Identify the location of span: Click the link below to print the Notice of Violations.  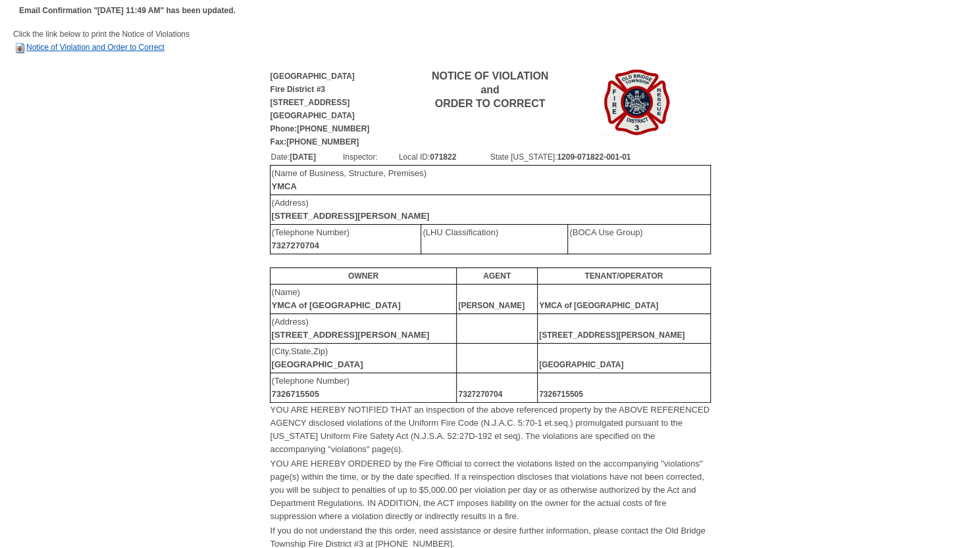
(101, 41).